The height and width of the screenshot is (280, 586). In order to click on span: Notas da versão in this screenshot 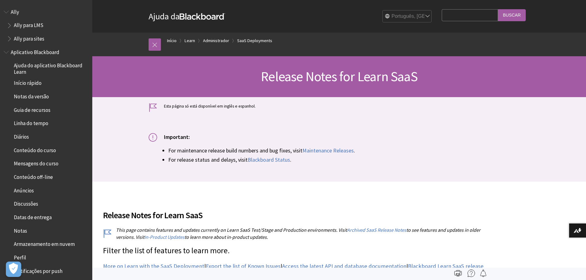, I will do `click(31, 95)`.